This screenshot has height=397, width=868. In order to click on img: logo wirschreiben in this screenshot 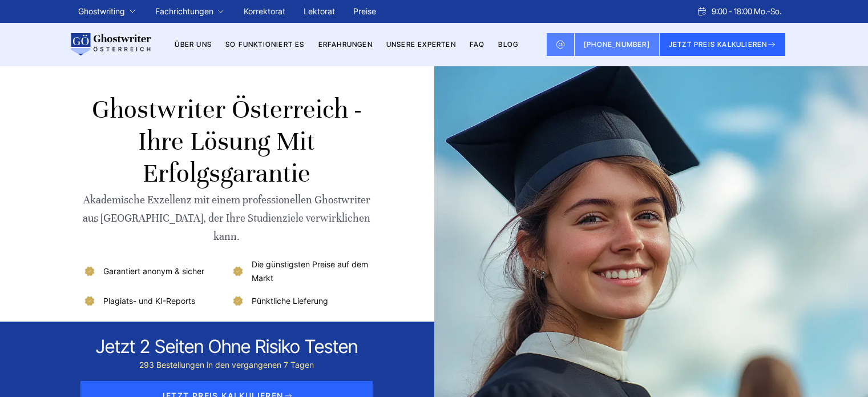, I will do `click(110, 45)`.